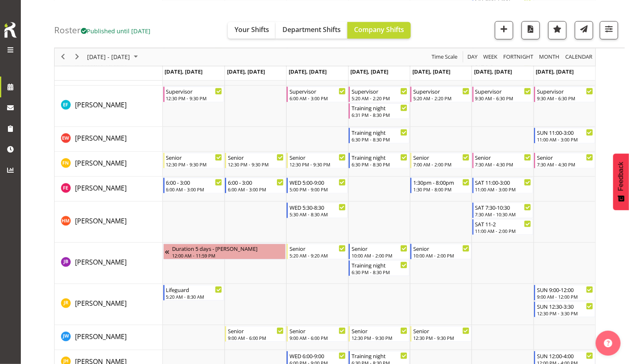 Image resolution: width=629 pixels, height=364 pixels. Describe the element at coordinates (255, 334) in the screenshot. I see `div: Jason Wong"s event - Senior Begin From Tuesday, October 14, 2025 at 9:00:00 AM GMT+13:00 Ends At ...` at that location.